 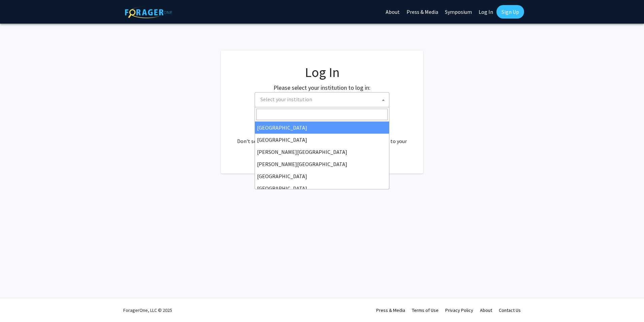 What do you see at coordinates (459, 310) in the screenshot?
I see `a: Privacy Policy` at bounding box center [459, 310].